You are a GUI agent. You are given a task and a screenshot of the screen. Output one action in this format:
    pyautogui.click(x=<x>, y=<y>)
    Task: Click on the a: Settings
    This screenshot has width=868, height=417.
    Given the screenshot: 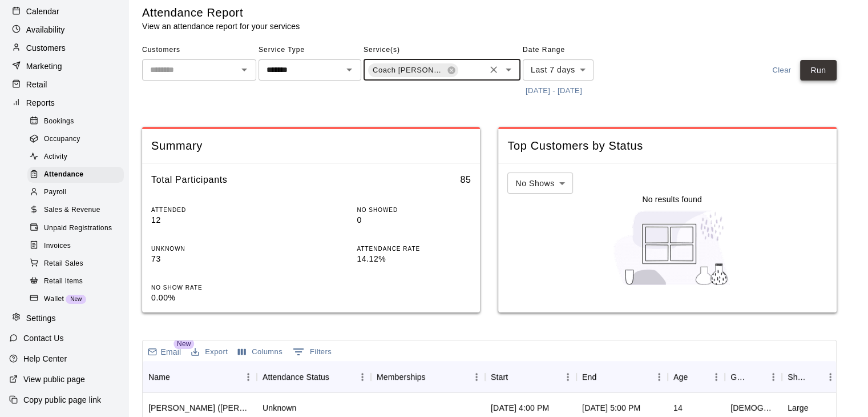 What is the action you would take?
    pyautogui.click(x=64, y=318)
    